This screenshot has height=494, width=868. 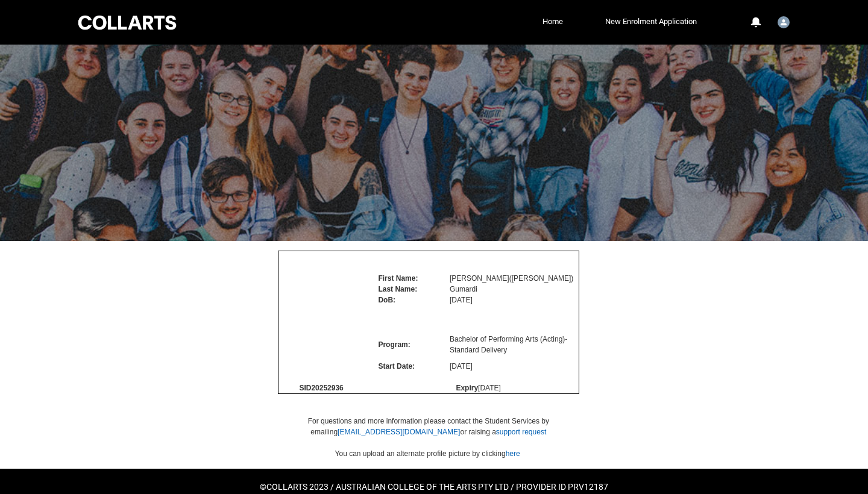 What do you see at coordinates (553, 22) in the screenshot?
I see `a: Home` at bounding box center [553, 22].